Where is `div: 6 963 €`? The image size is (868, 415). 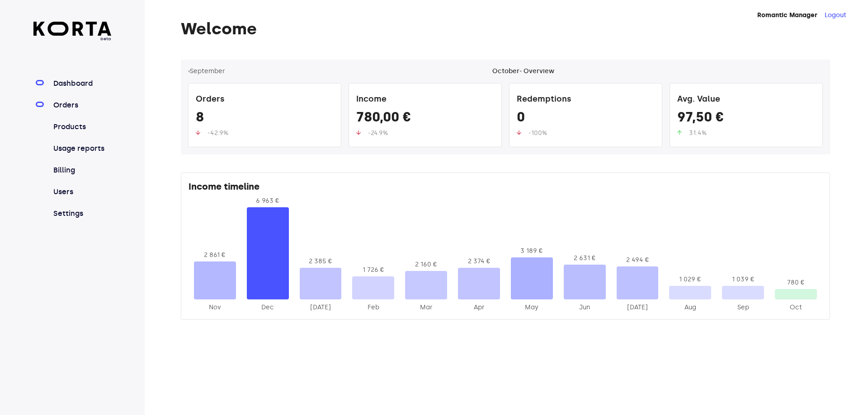
div: 6 963 € is located at coordinates (268, 201).